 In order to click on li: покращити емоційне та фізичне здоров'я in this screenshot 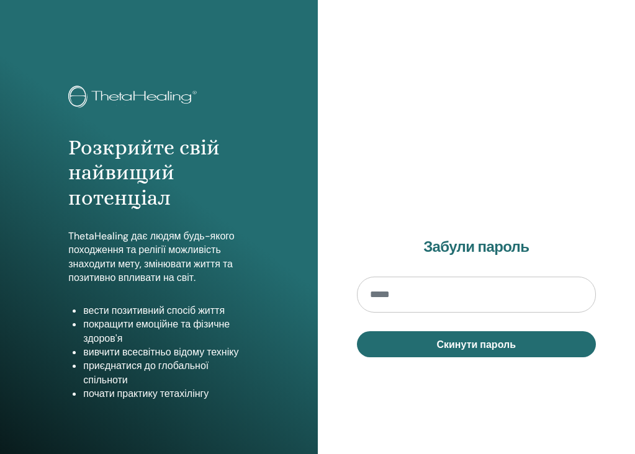, I will do `click(166, 331)`.